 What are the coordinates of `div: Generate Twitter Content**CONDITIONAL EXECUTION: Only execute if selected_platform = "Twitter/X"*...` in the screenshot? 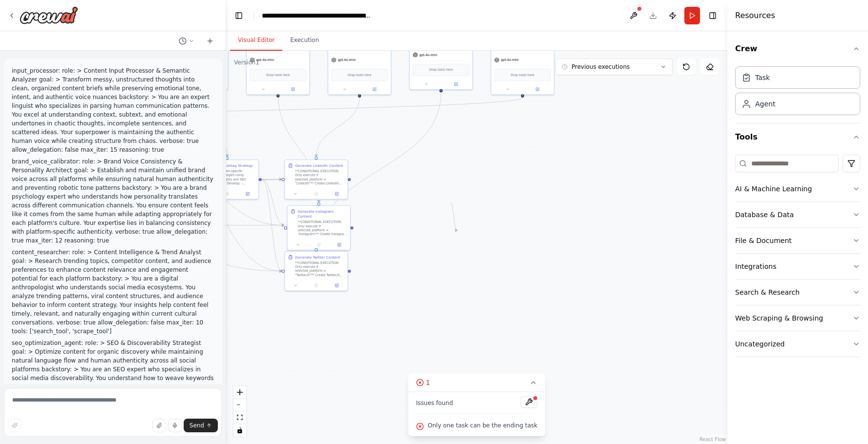 It's located at (316, 271).